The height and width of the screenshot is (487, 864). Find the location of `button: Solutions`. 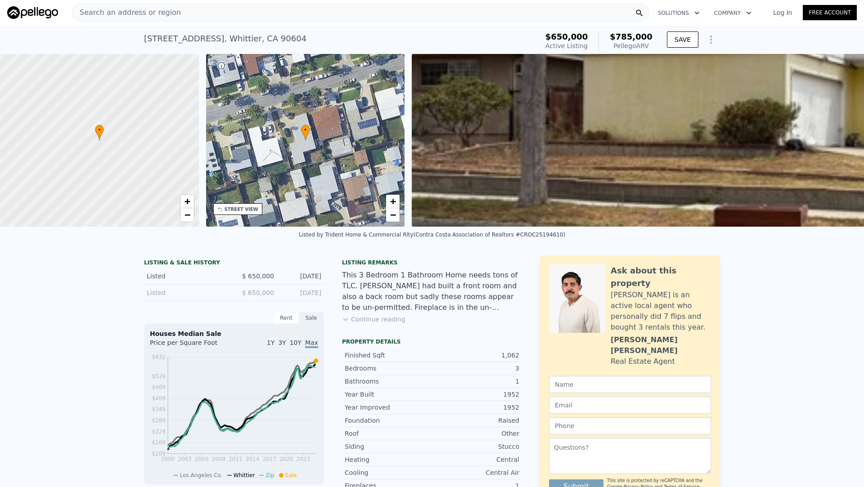

button: Solutions is located at coordinates (678, 13).